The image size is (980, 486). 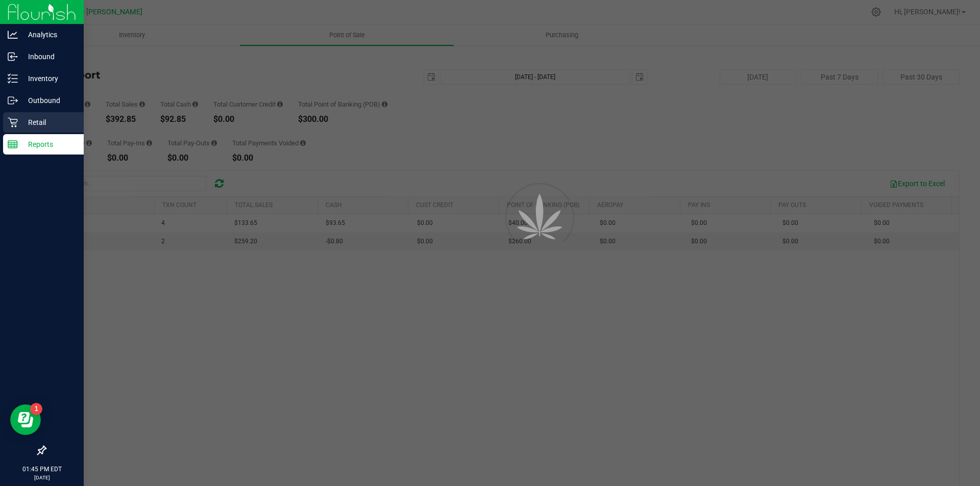 What do you see at coordinates (12, 56) in the screenshot?
I see `inline-svg: Inbound` at bounding box center [12, 56].